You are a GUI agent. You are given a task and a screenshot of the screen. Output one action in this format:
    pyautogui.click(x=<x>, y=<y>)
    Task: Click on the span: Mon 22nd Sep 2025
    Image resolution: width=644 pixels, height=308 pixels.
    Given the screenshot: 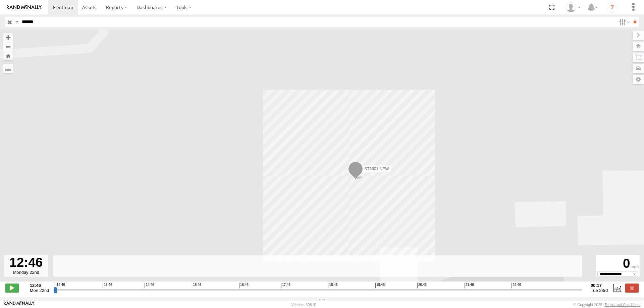 What is the action you would take?
    pyautogui.click(x=39, y=290)
    